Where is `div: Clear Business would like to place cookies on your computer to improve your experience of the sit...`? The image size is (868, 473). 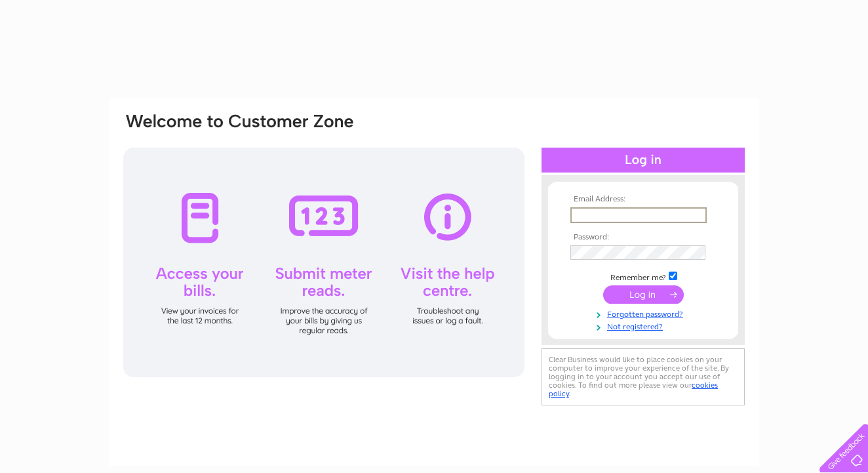
div: Clear Business would like to place cookies on your computer to improve your experience of the sit... is located at coordinates (643, 377).